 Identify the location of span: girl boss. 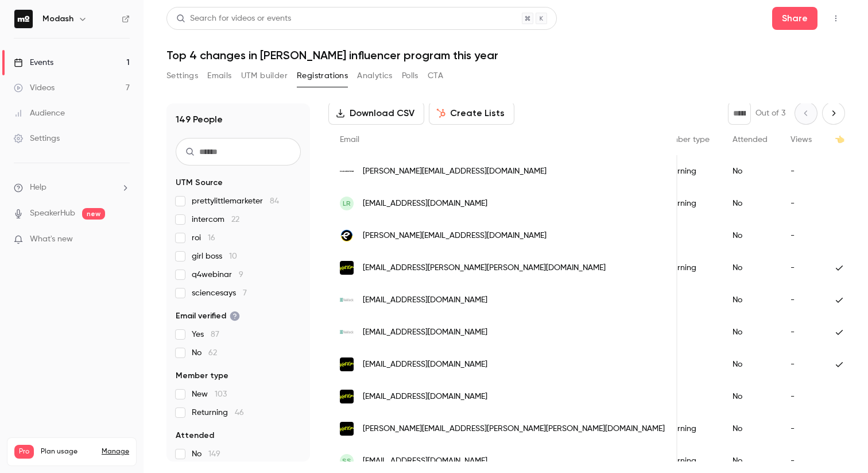
(214, 256).